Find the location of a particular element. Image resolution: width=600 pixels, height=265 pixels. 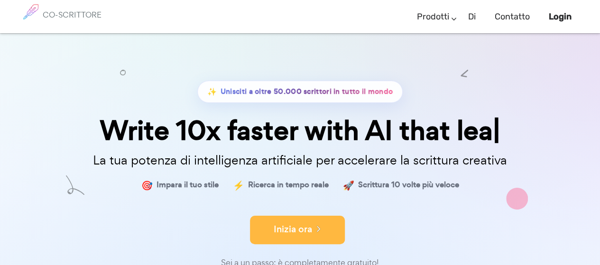

font: La tua potenza di intelligenza artificiale per accelerare la scrittura creativa is located at coordinates (300, 160).